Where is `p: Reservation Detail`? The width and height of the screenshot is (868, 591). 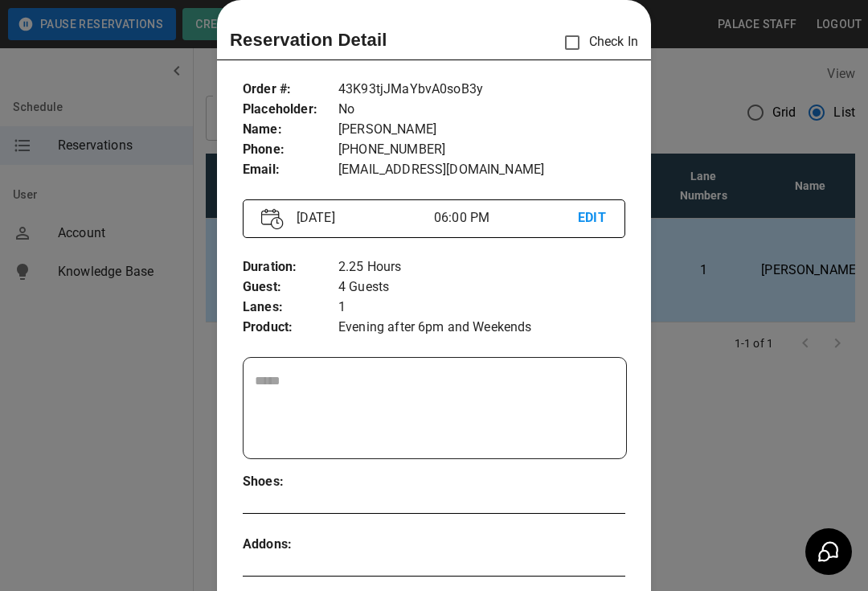
p: Reservation Detail is located at coordinates (309, 39).